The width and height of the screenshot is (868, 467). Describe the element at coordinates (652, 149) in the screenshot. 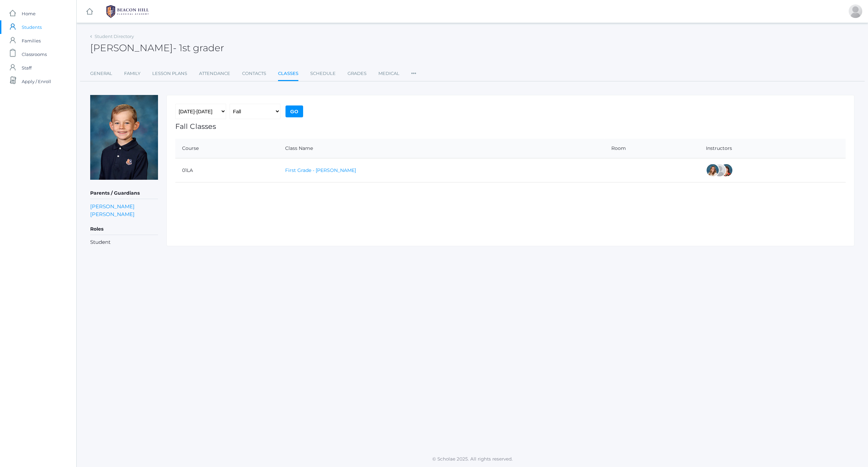

I see `th: Room` at that location.